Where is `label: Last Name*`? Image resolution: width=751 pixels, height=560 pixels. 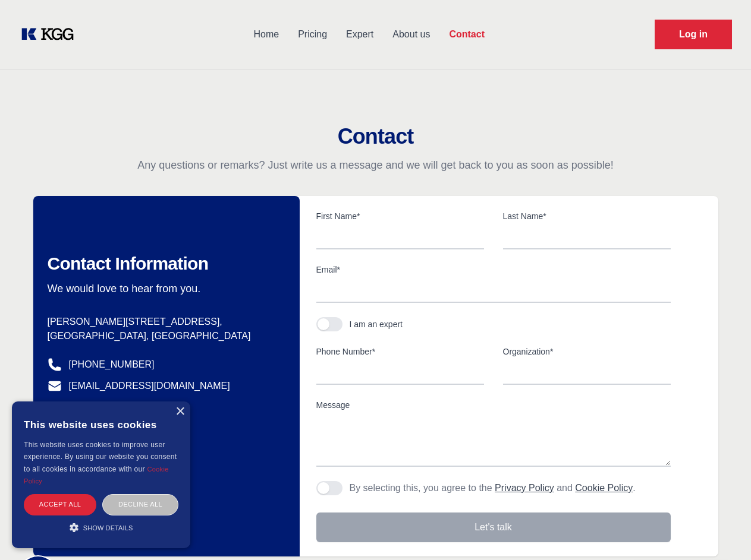
label: Last Name* is located at coordinates (587, 216).